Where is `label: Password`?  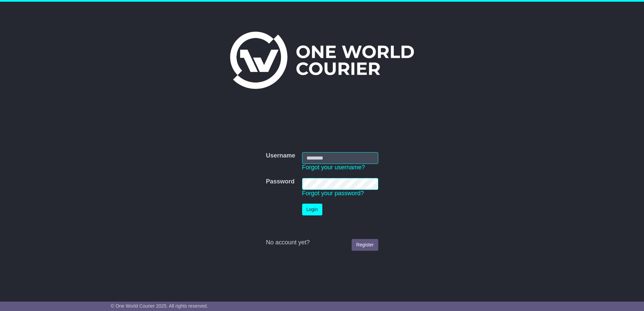 label: Password is located at coordinates (280, 182).